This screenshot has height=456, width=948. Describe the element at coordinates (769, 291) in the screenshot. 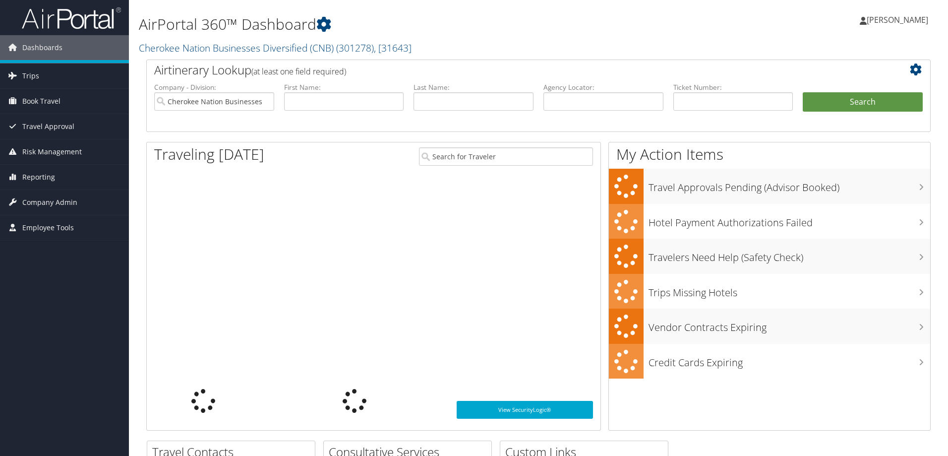

I see `a: Trips Missing Hotels` at that location.